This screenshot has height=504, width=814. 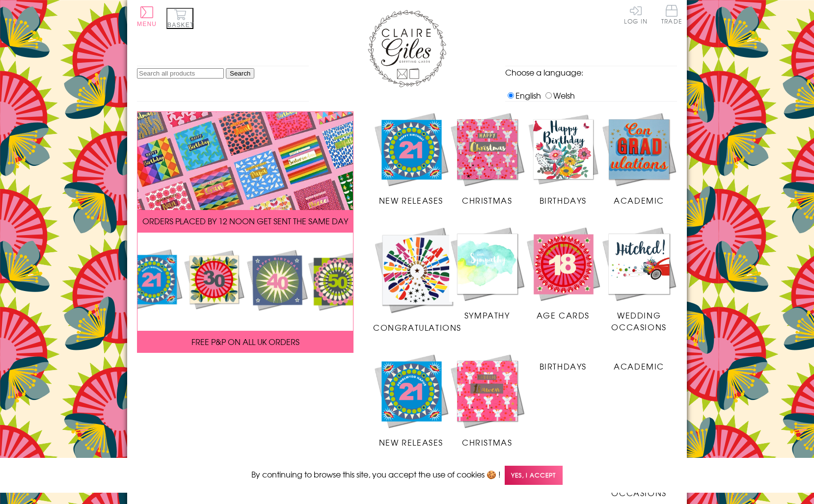 I want to click on input: Search all products, so click(x=180, y=73).